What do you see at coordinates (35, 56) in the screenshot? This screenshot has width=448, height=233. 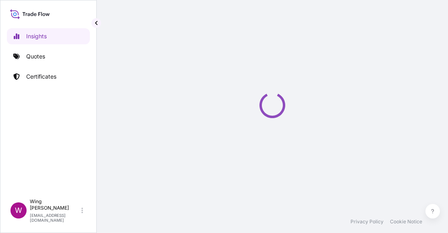 I see `p: Quotes` at bounding box center [35, 56].